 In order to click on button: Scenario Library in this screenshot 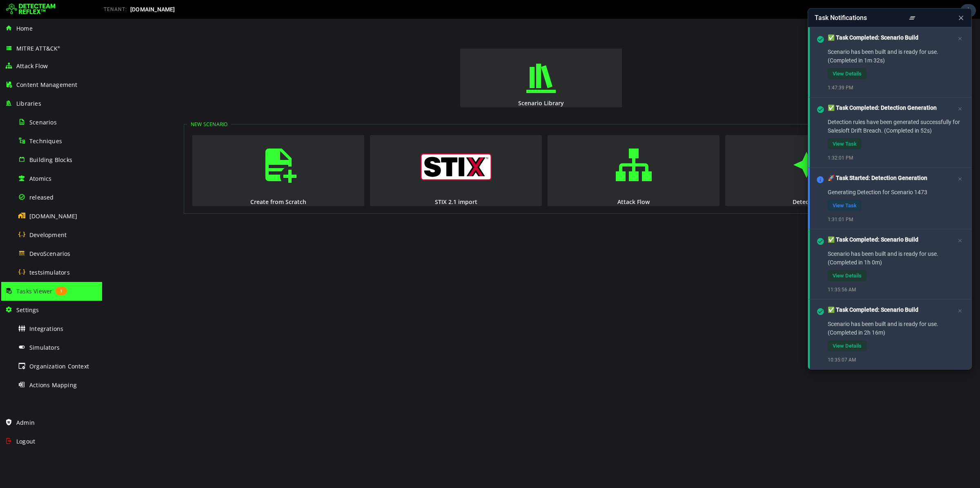, I will do `click(439, 60)`.